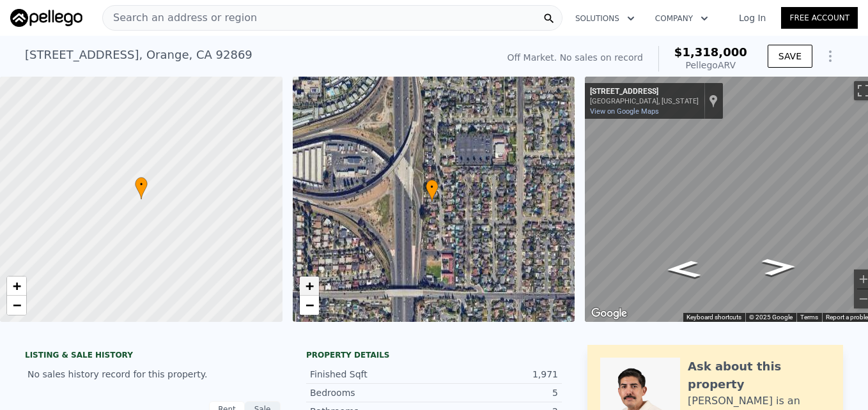 This screenshot has height=410, width=868. I want to click on span: © 2025 Google, so click(771, 317).